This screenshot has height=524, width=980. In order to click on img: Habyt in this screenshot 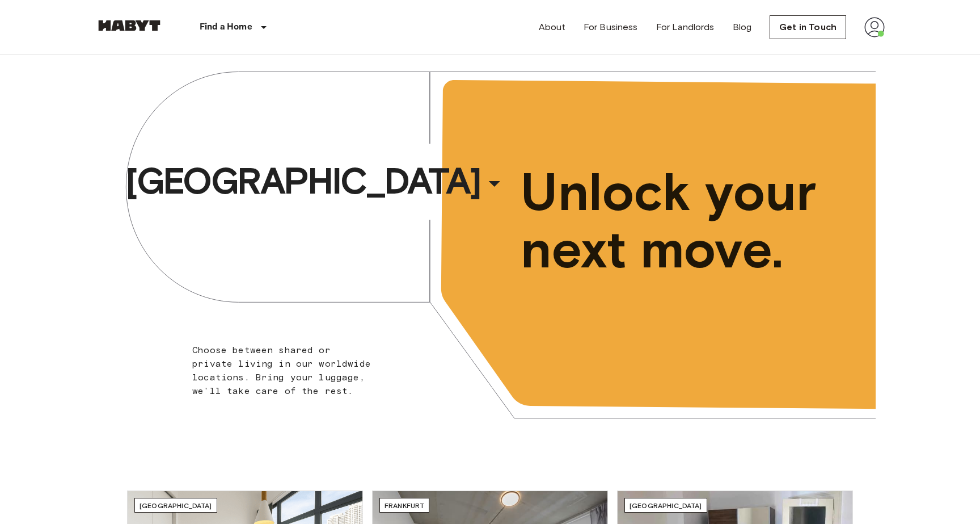, I will do `click(129, 25)`.